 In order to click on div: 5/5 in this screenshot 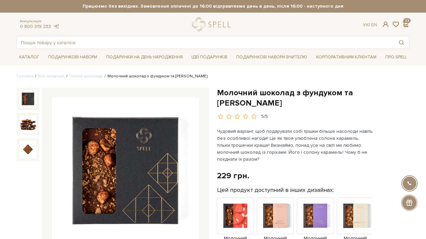, I will do `click(264, 117)`.